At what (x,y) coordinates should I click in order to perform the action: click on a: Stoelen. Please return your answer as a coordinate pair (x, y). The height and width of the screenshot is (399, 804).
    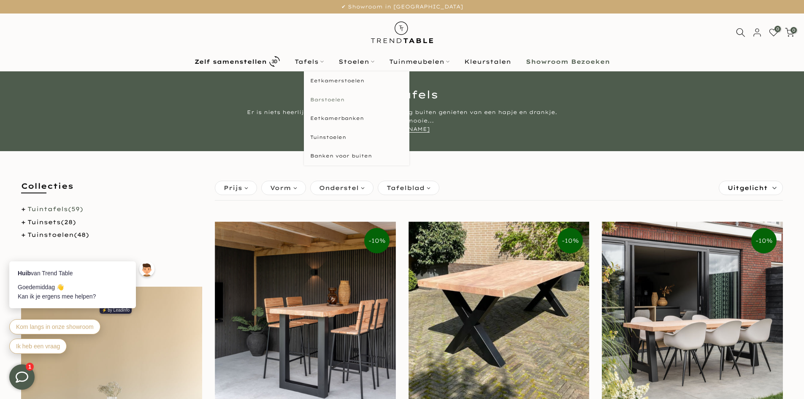
    Looking at the image, I should click on (356, 62).